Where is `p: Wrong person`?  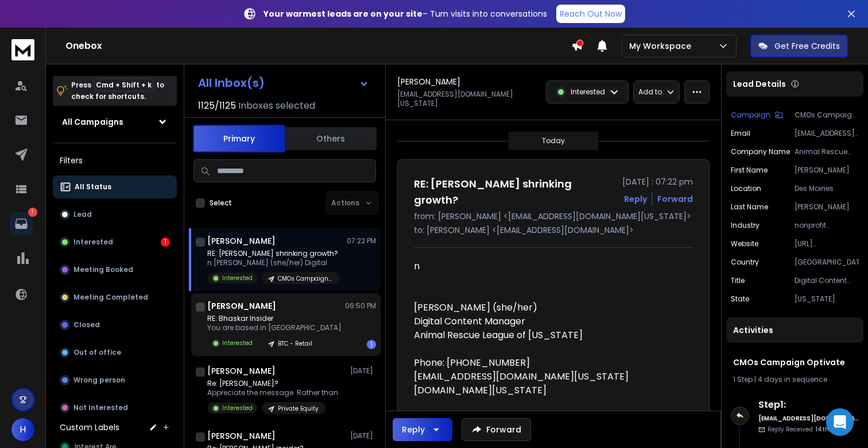
p: Wrong person is located at coordinates (100, 380).